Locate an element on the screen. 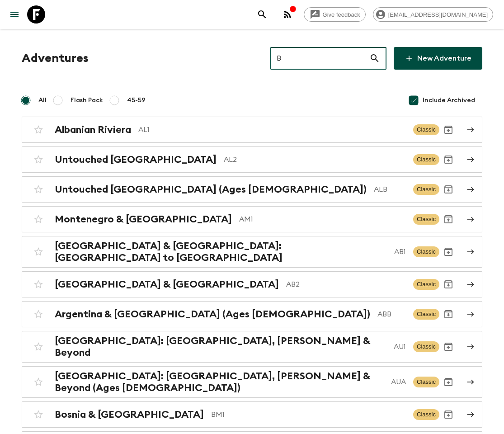  input: e.g. AR1, Argentina is located at coordinates (320, 58).